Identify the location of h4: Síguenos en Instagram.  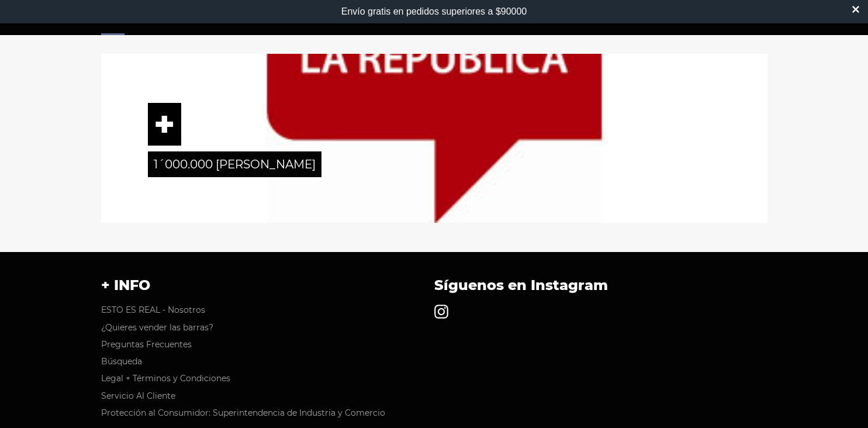
(595, 285).